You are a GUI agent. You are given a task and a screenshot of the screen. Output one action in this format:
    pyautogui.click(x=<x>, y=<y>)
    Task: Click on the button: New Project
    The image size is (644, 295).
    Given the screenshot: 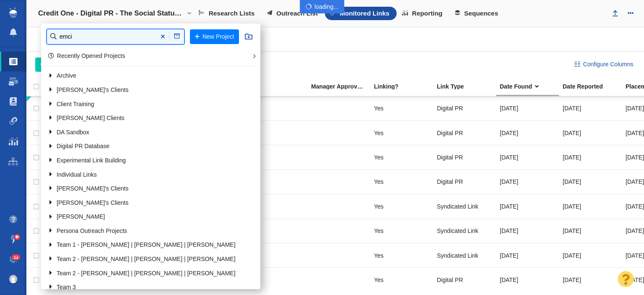 What is the action you would take?
    pyautogui.click(x=214, y=37)
    